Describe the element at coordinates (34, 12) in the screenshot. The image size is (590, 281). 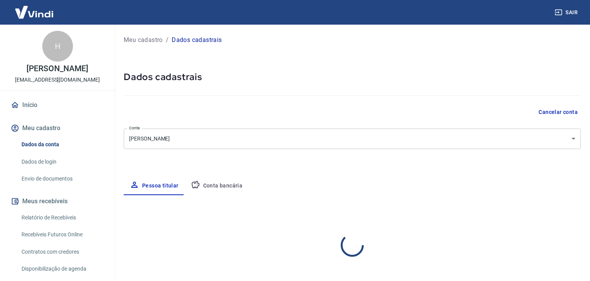
I see `img: Vindi` at that location.